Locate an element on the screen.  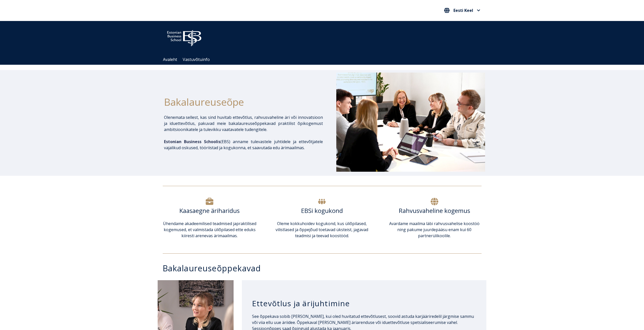
span: Eesti Keel is located at coordinates (463, 10).